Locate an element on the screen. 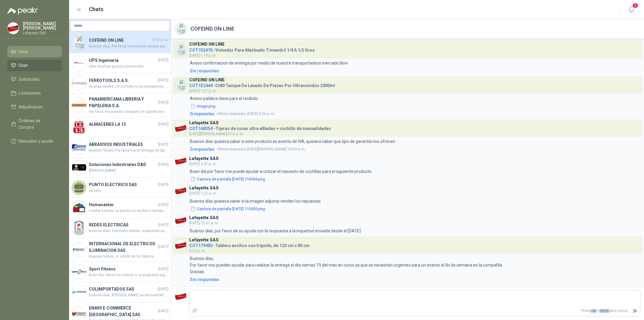 The height and width of the screenshot is (320, 644). span: 2 respuesta s is located at coordinates (202, 149).